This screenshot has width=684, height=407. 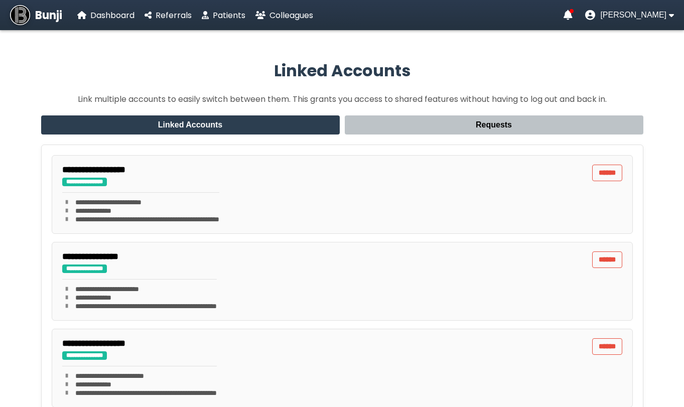 I want to click on p: Link multiple accounts to easily switch between them. This grants you access to shared features w..., so click(x=342, y=99).